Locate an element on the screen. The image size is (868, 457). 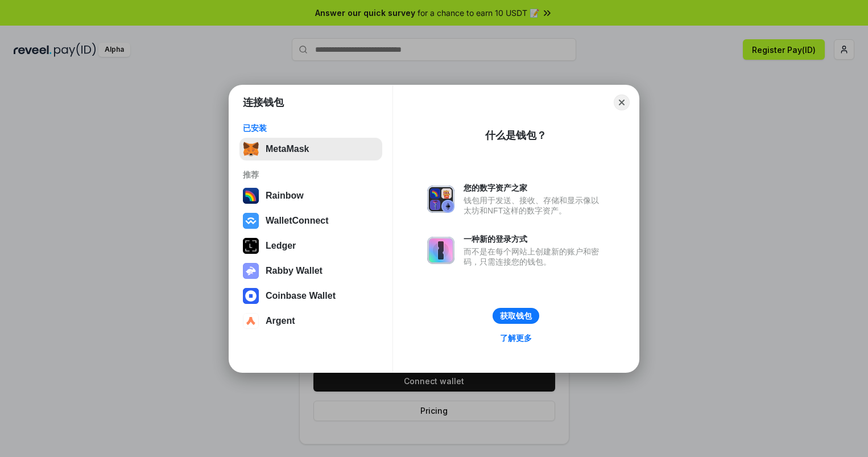
a: 了解更多 is located at coordinates (516, 338).